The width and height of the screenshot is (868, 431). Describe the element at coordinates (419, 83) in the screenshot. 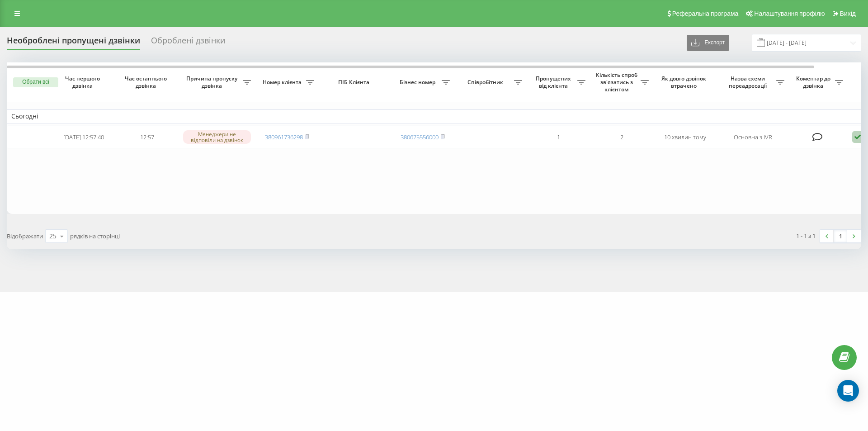

I see `span: Бізнес номер` at that location.